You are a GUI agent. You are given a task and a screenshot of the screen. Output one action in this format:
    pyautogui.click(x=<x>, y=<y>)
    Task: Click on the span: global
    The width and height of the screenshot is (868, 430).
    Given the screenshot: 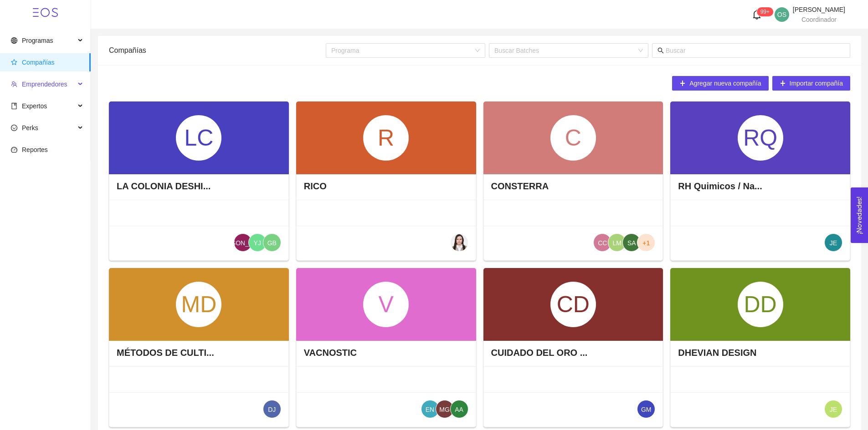 What is the action you would take?
    pyautogui.click(x=14, y=41)
    